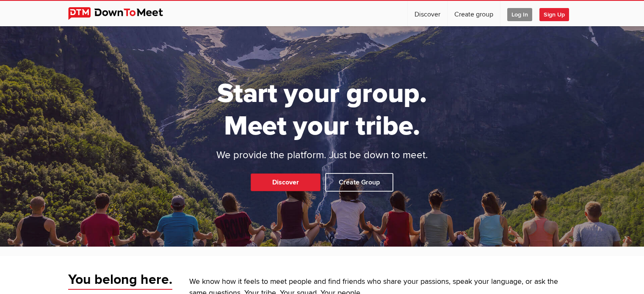 The height and width of the screenshot is (294, 644). What do you see at coordinates (520, 14) in the screenshot?
I see `span: Log In` at bounding box center [520, 14].